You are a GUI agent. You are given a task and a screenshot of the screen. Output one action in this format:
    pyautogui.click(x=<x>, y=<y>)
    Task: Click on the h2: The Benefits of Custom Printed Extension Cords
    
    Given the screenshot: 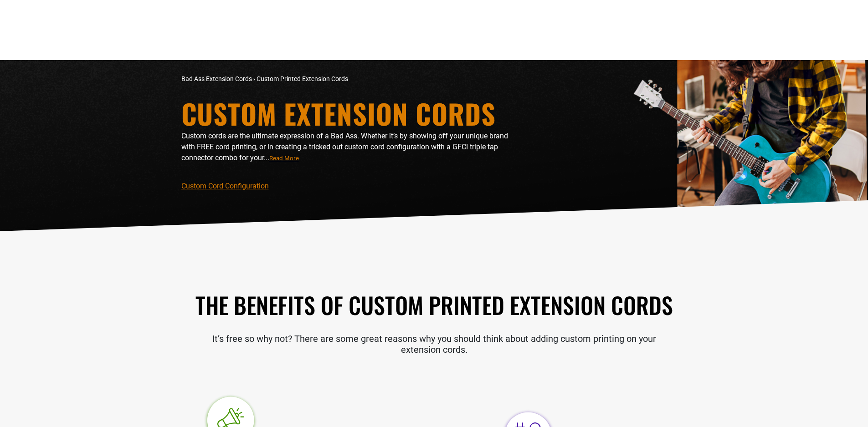 What is the action you would take?
    pyautogui.click(x=434, y=304)
    